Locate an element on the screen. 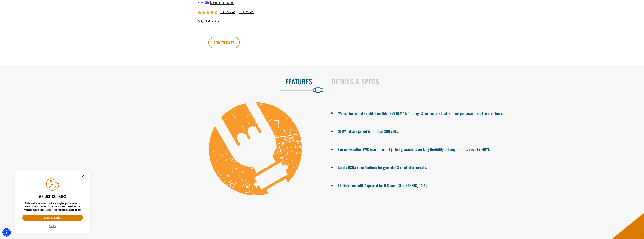  h2: Features is located at coordinates (160, 81).